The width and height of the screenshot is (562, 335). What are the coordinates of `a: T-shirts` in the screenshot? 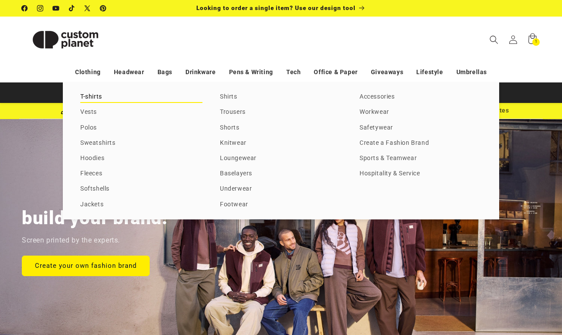 It's located at (141, 97).